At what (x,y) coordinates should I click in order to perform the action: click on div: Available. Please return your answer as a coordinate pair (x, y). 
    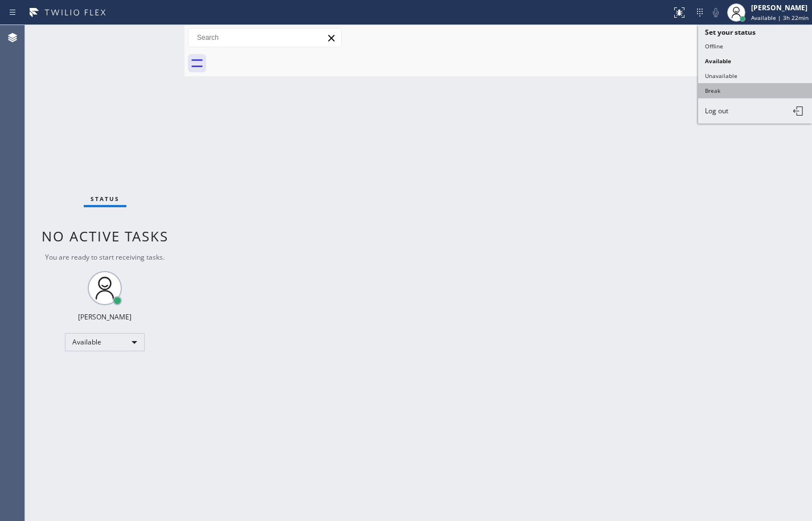
    Looking at the image, I should click on (105, 342).